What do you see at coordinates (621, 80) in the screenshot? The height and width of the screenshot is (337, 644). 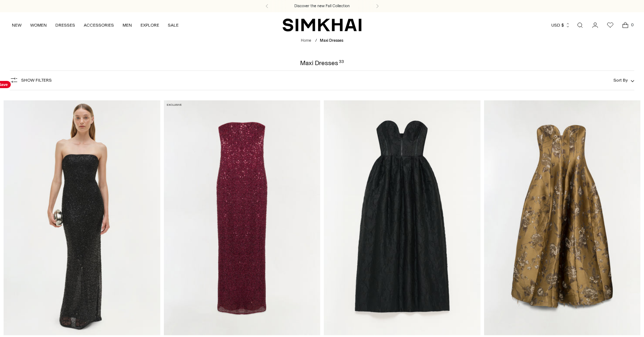 I see `span: Sort By` at bounding box center [621, 80].